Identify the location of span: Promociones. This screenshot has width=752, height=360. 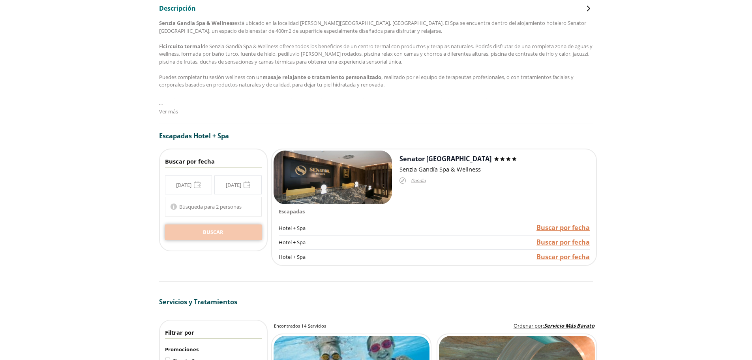
(182, 349).